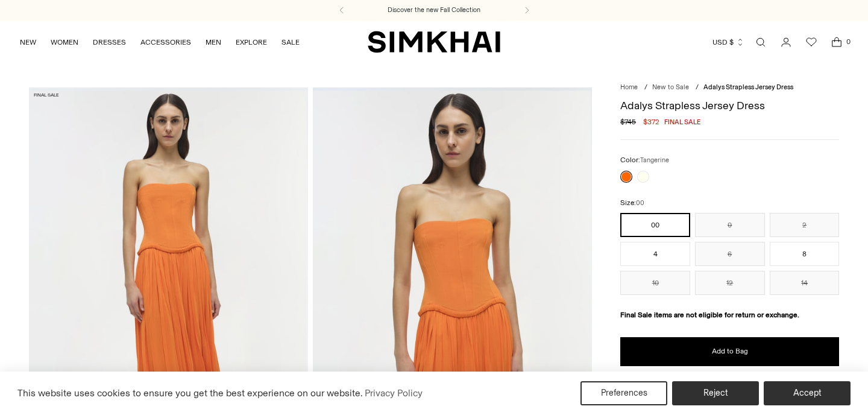 The width and height of the screenshot is (868, 415). What do you see at coordinates (166, 42) in the screenshot?
I see `a: ACCESSORIES` at bounding box center [166, 42].